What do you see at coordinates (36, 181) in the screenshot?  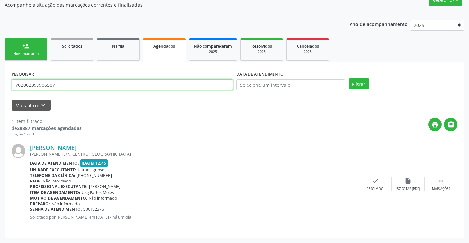 I see `b: Rede:` at bounding box center [36, 181].